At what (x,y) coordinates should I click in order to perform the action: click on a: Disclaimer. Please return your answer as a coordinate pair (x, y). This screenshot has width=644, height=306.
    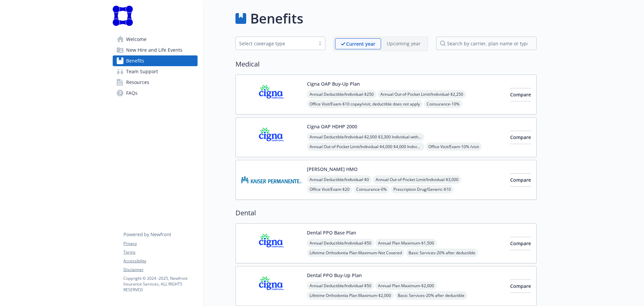
    Looking at the image, I should click on (160, 270).